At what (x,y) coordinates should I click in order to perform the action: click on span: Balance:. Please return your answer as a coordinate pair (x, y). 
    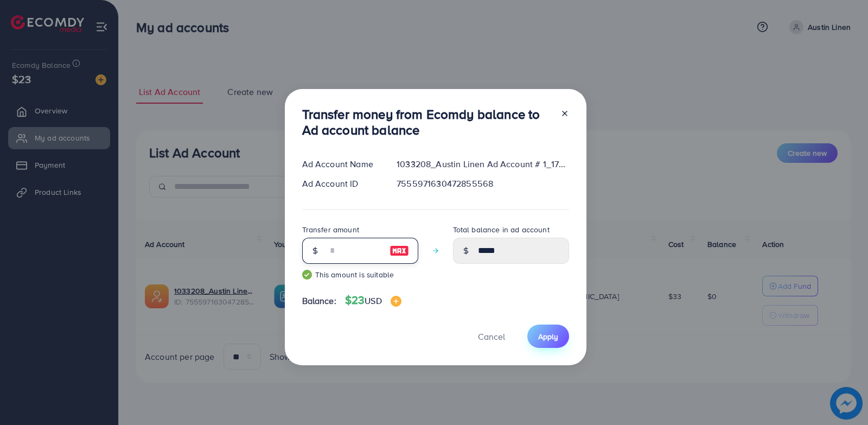
    Looking at the image, I should click on (319, 301).